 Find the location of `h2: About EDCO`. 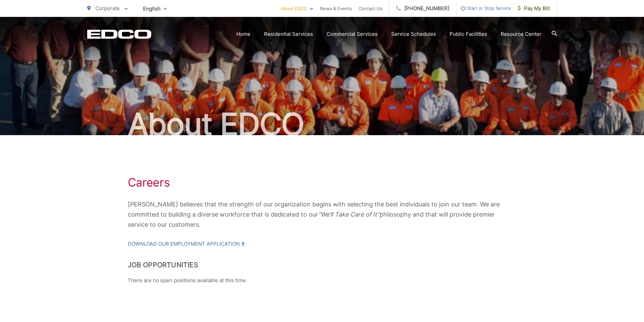

h2: About EDCO is located at coordinates (322, 124).